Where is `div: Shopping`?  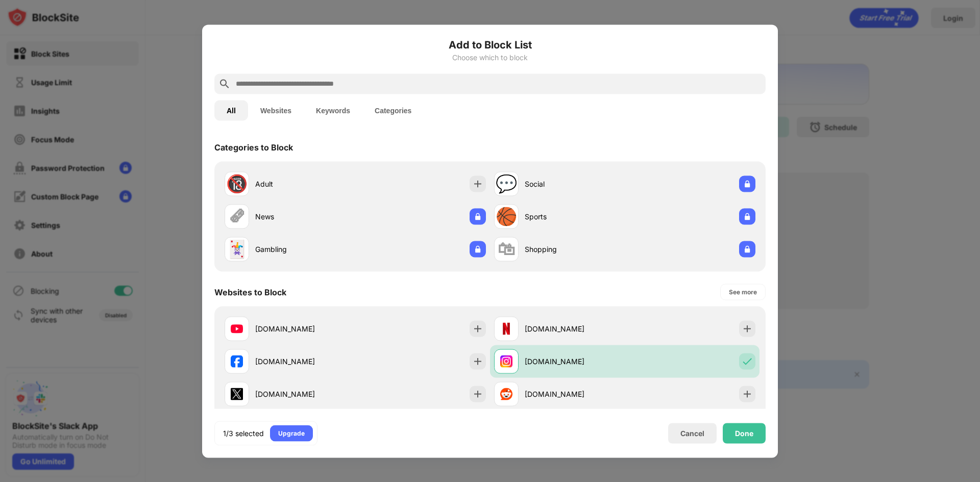 div: Shopping is located at coordinates (575, 249).